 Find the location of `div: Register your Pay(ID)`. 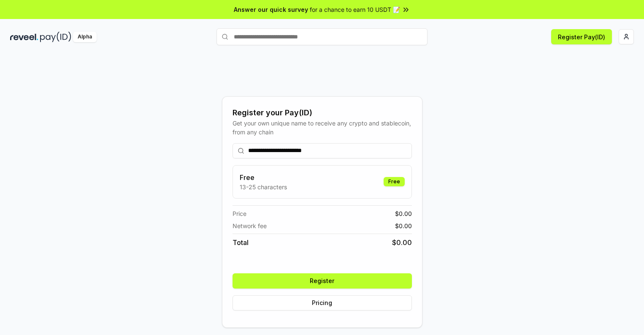

div: Register your Pay(ID) is located at coordinates (322, 113).